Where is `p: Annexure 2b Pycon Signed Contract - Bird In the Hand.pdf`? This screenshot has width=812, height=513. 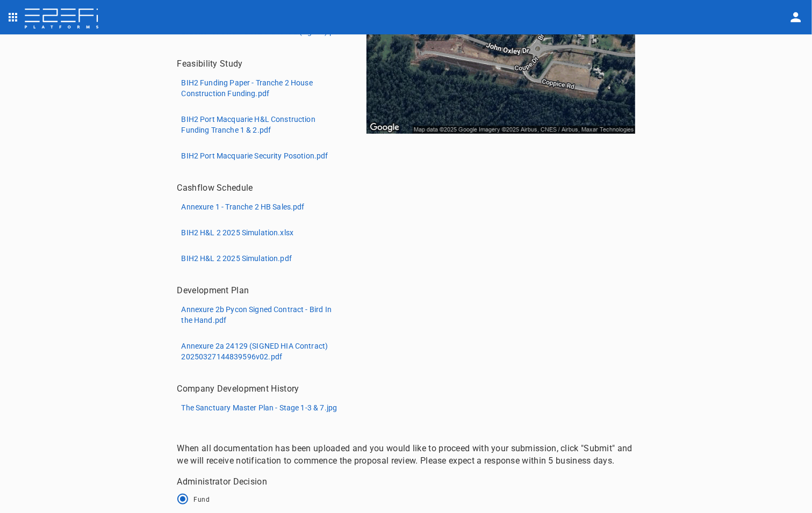 p: Annexure 2b Pycon Signed Contract - Bird In the Hand.pdf is located at coordinates (262, 315).